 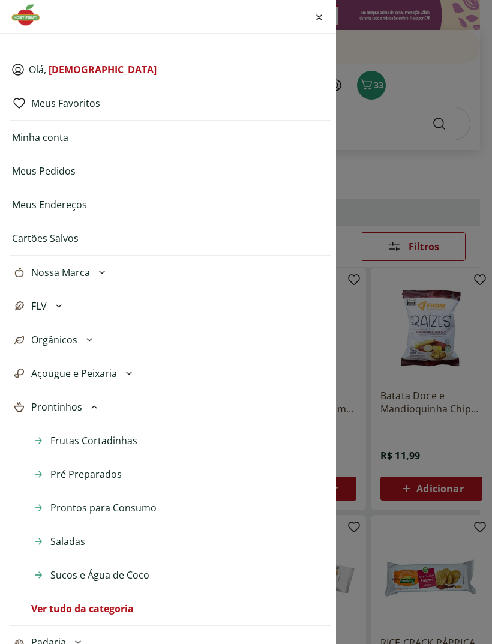 What do you see at coordinates (100, 575) in the screenshot?
I see `span: Sucos e Água de Coco` at bounding box center [100, 575].